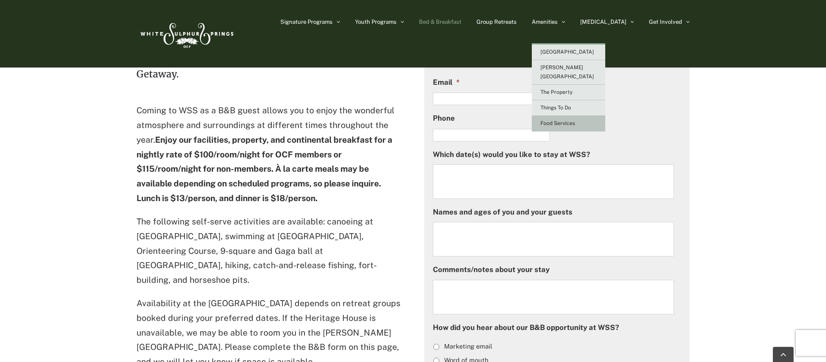  Describe the element at coordinates (497, 22) in the screenshot. I see `span: Group Retreats` at that location.